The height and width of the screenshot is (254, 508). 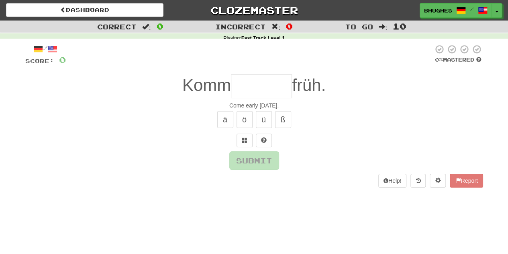 What do you see at coordinates (393, 180) in the screenshot?
I see `button: Help!` at bounding box center [393, 180].